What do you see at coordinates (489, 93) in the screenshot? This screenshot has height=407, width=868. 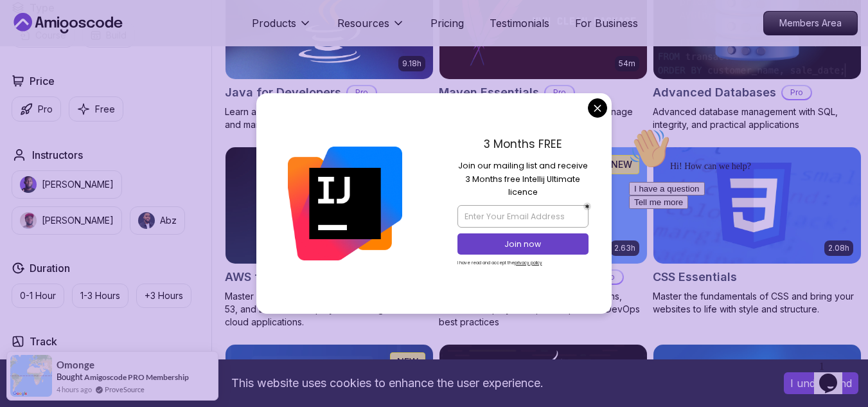 I see `h2: Maven Essentials` at bounding box center [489, 93].